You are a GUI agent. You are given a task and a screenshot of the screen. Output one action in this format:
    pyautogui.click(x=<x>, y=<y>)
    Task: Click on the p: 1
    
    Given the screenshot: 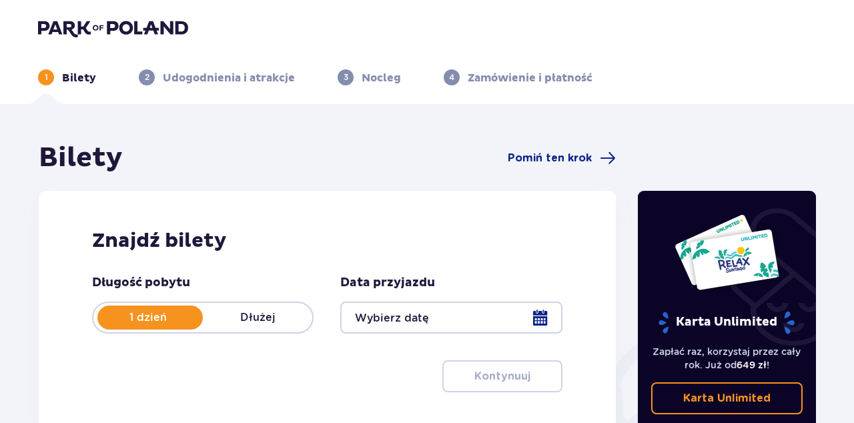 What is the action you would take?
    pyautogui.click(x=46, y=77)
    